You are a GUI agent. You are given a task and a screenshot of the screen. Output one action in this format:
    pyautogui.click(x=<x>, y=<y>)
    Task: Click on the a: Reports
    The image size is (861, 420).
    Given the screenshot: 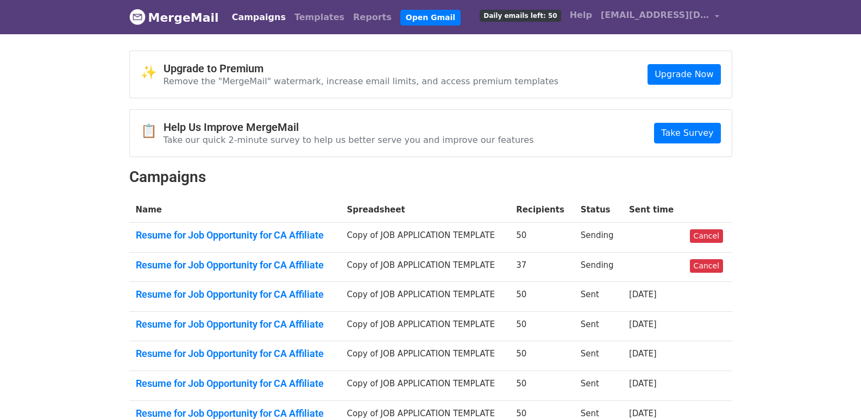 What is the action you would take?
    pyautogui.click(x=372, y=17)
    